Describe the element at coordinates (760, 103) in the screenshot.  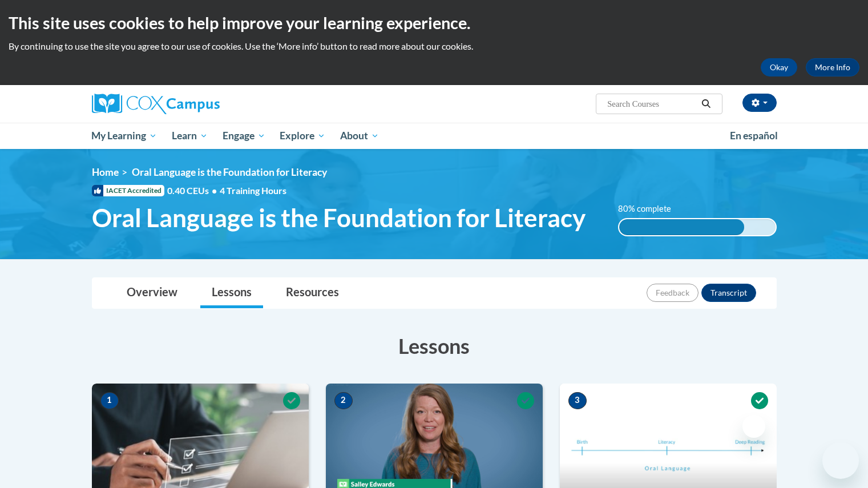
I see `button: Account Settings` at that location.